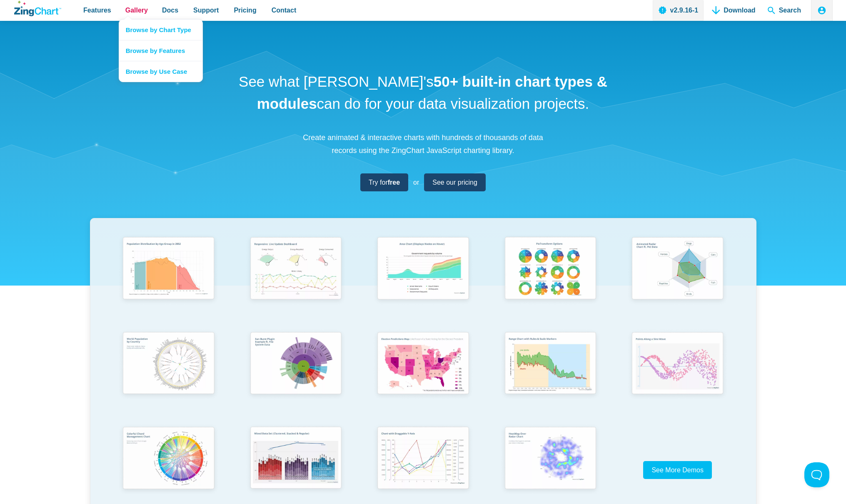 Image resolution: width=846 pixels, height=504 pixels. I want to click on a: Range Chart with Rultes & Scale Markers, so click(550, 375).